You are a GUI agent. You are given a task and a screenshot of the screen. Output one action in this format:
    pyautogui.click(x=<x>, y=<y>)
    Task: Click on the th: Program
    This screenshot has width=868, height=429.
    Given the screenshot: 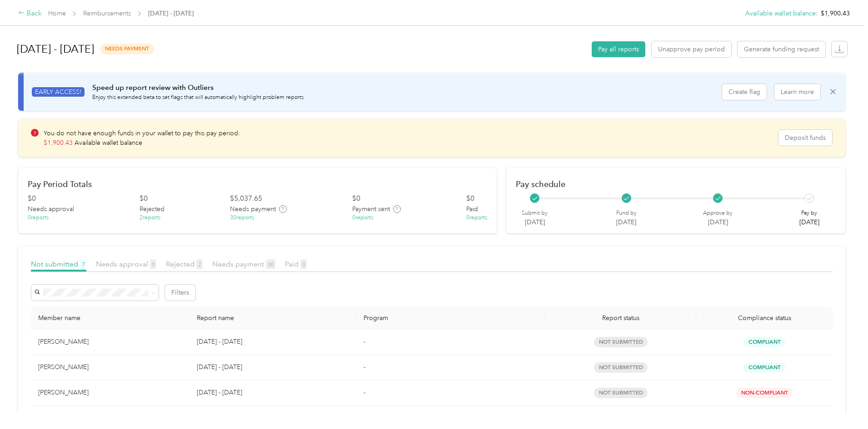 What is the action you would take?
    pyautogui.click(x=451, y=318)
    